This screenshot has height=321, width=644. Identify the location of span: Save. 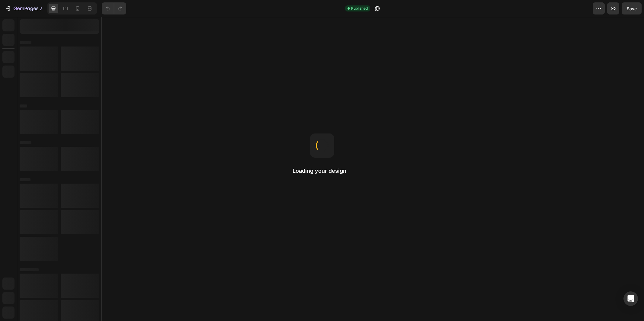
(632, 9).